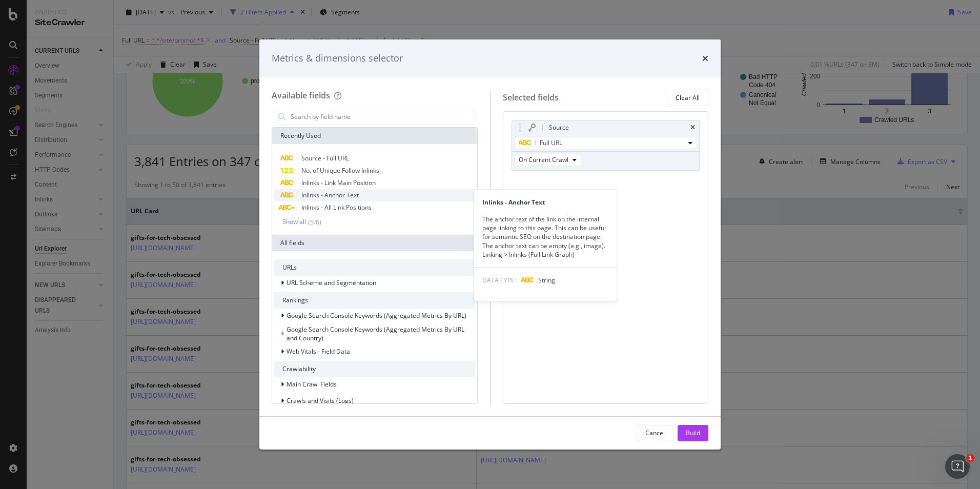 The height and width of the screenshot is (489, 980). I want to click on span: On Current Crawl, so click(543, 160).